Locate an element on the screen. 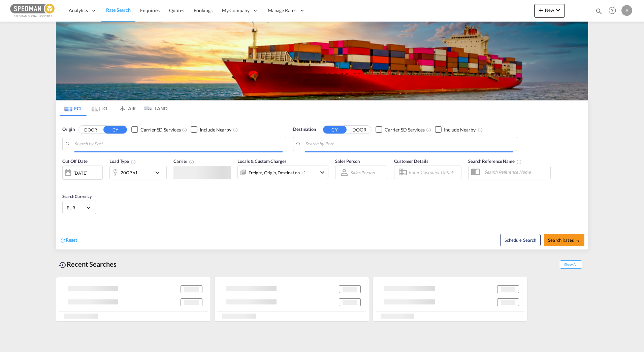  span: Search Reference Name is located at coordinates (494, 161).